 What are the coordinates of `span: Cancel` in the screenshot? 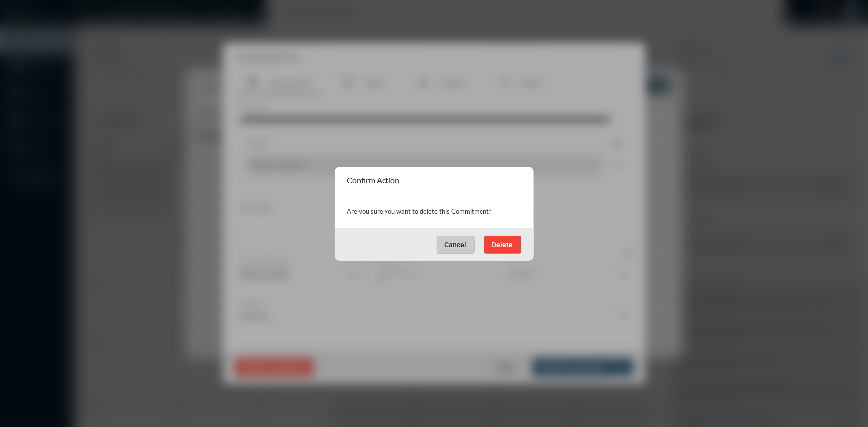 It's located at (455, 245).